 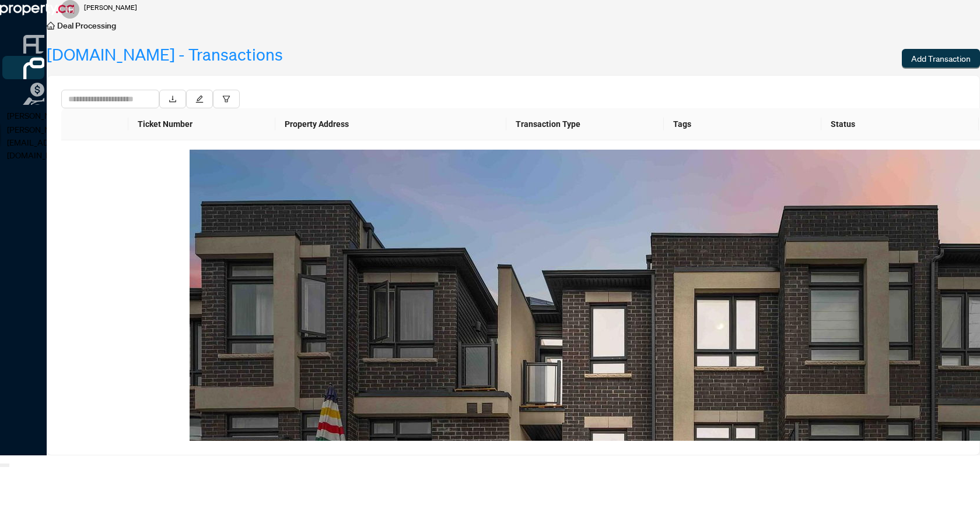 What do you see at coordinates (200, 99) in the screenshot?
I see `span: edit` at bounding box center [200, 99].